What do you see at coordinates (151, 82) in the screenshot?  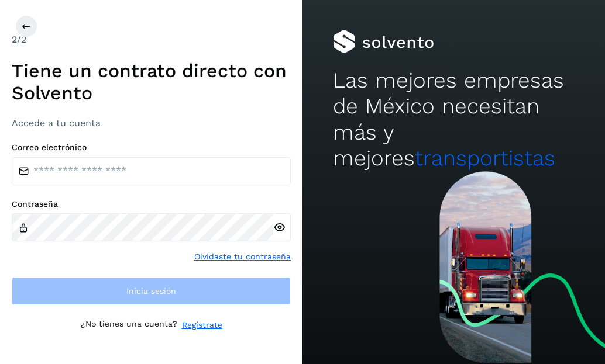 I see `h1: Tiene un contrato directo con Solvento` at bounding box center [151, 82].